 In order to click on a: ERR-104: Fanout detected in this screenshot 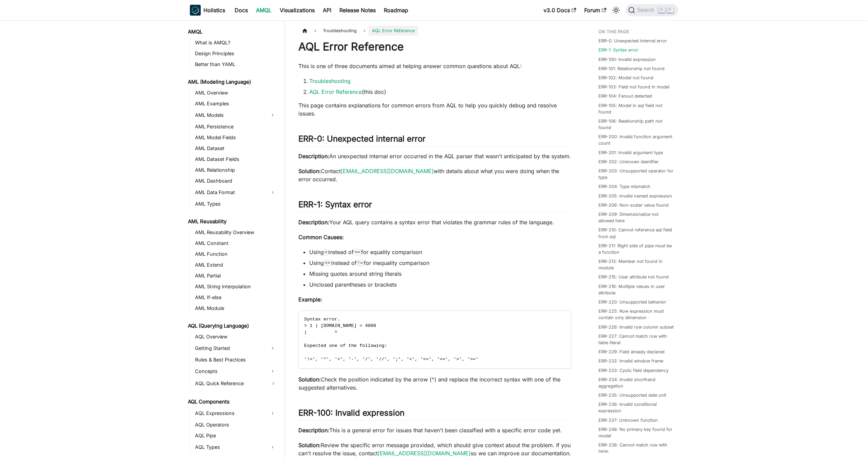, I will do `click(625, 96)`.